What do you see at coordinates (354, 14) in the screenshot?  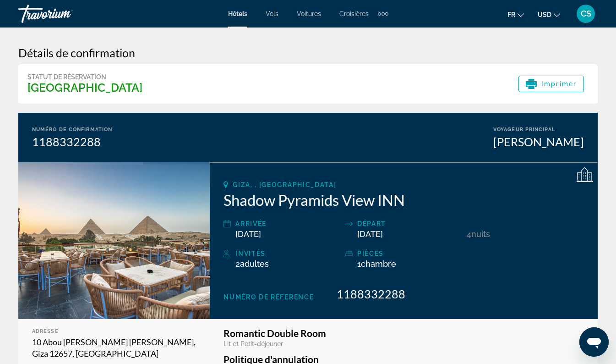 I see `span: Croisières` at bounding box center [354, 14].